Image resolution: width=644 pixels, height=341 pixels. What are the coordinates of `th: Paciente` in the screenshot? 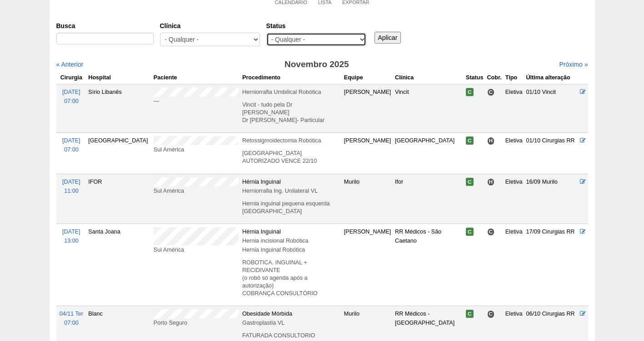 It's located at (196, 78).